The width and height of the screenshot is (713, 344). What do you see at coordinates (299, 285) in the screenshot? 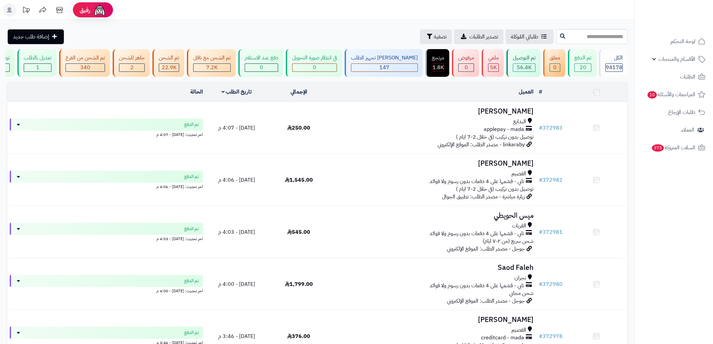
I see `span: 1,799.00` at bounding box center [299, 285].